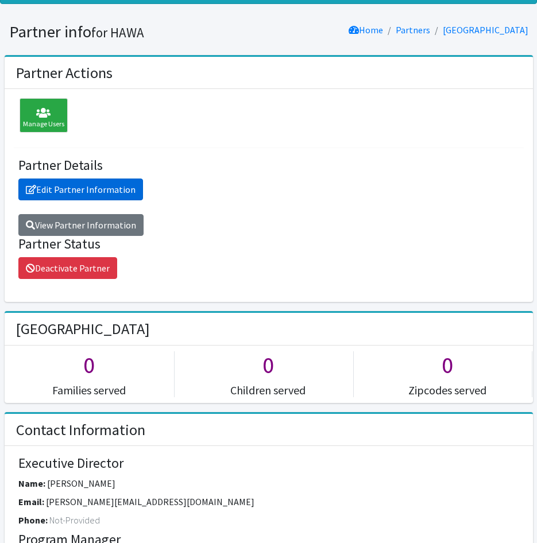  What do you see at coordinates (81, 225) in the screenshot?
I see `a: View Partner Information` at bounding box center [81, 225].